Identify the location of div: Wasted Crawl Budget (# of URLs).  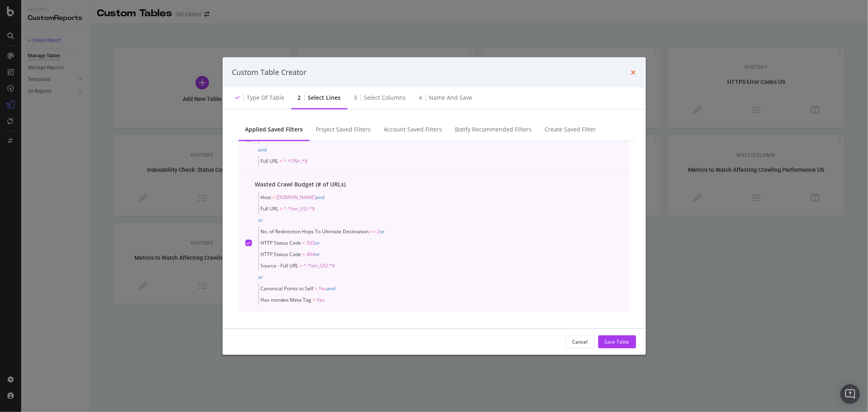
(300, 184).